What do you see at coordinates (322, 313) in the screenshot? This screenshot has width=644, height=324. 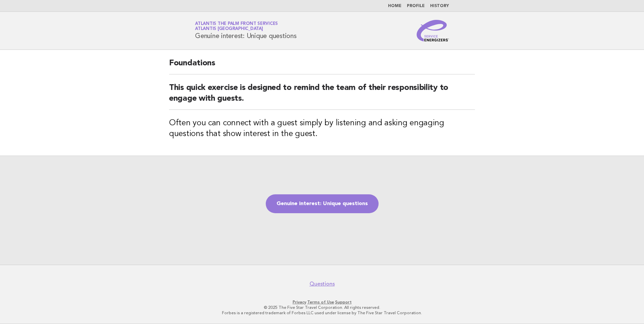 I see `p: Forbes is a registered trademark of Forbes LLC used under license by The Five Star Travel Corpora...` at bounding box center [322, 313].